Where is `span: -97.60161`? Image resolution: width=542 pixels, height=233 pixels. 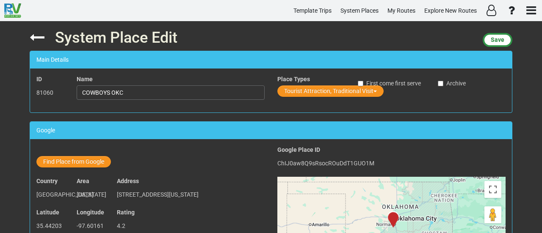 span: -97.60161 is located at coordinates (90, 226).